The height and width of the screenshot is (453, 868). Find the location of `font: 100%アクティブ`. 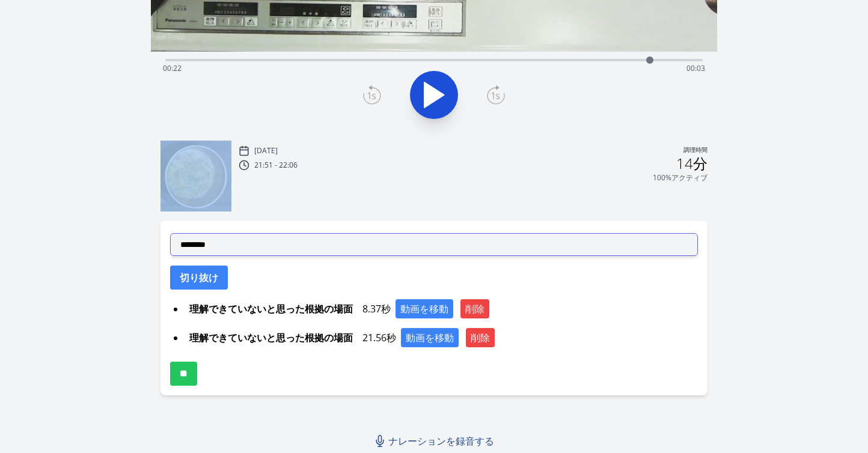

font: 100%アクティブ is located at coordinates (680, 177).